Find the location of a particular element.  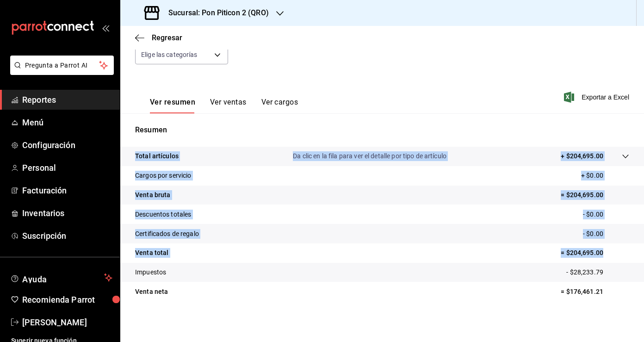

p: Certificados de regalo is located at coordinates (167, 234).